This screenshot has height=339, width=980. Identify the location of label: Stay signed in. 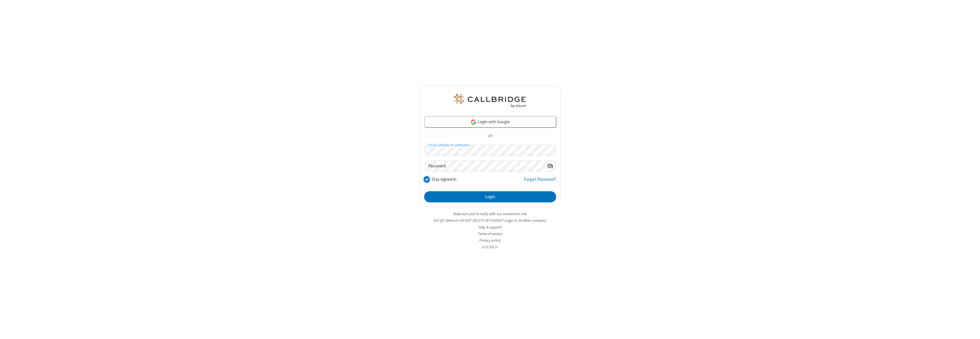
(444, 179).